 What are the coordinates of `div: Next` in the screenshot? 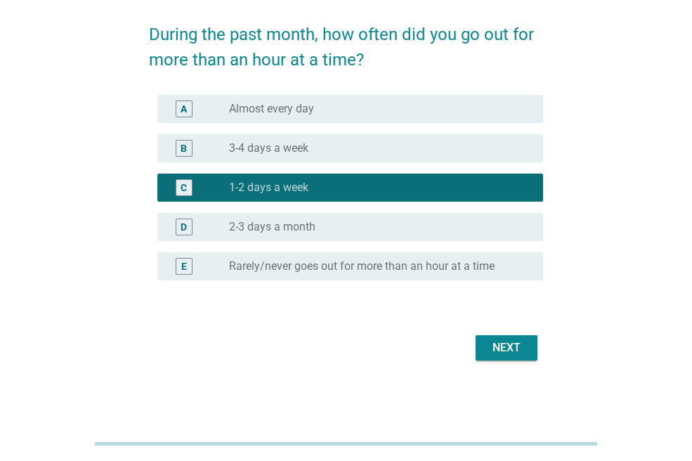 It's located at (507, 348).